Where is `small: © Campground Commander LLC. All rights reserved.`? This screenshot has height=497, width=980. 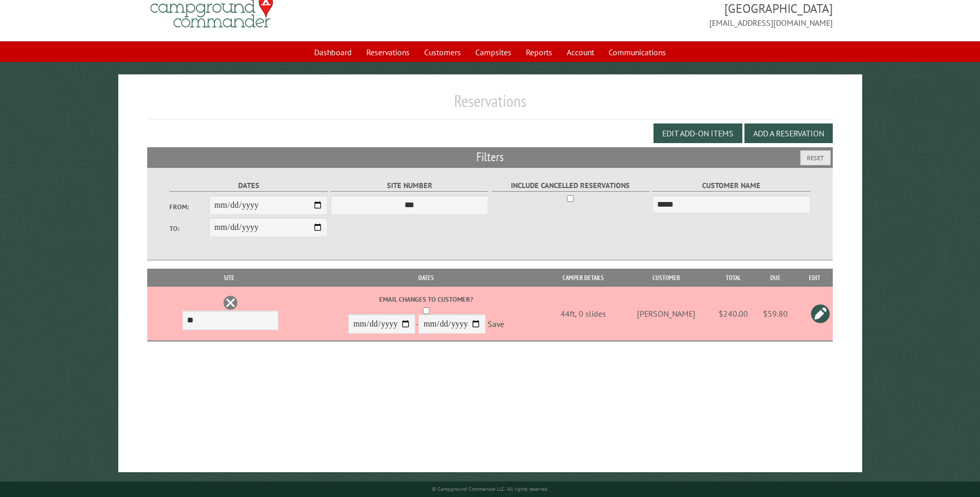
small: © Campground Commander LLC. All rights reserved. is located at coordinates (490, 489).